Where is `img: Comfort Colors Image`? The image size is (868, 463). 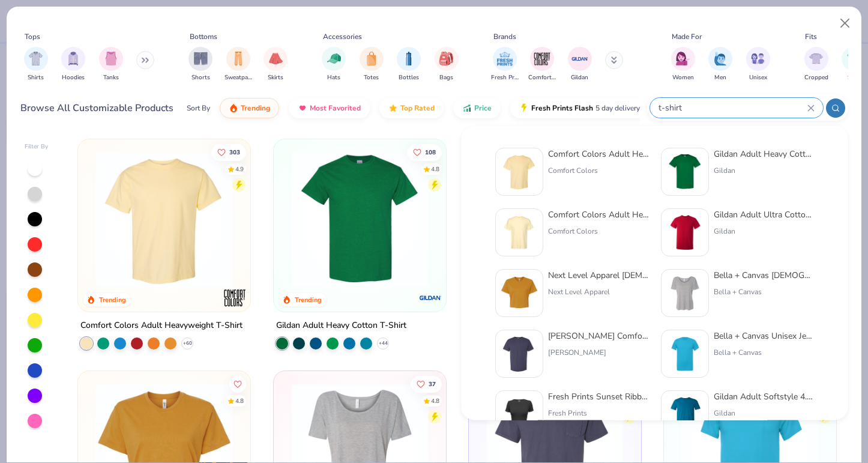
img: Comfort Colors Image is located at coordinates (542, 59).